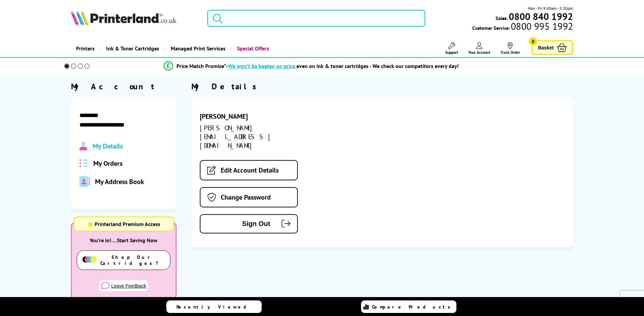 The height and width of the screenshot is (316, 644). What do you see at coordinates (551, 8) in the screenshot?
I see `span: Mon - Fri 9:00am - 5:30pm` at bounding box center [551, 8].